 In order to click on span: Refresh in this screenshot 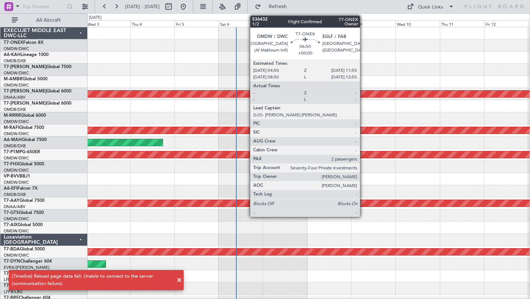, I will do `click(278, 7)`.